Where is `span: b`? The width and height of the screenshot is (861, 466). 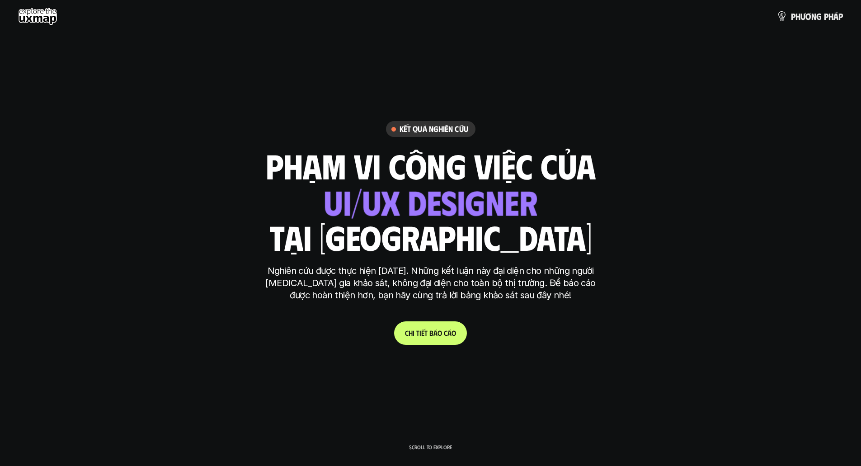
span: b is located at coordinates (431, 333).